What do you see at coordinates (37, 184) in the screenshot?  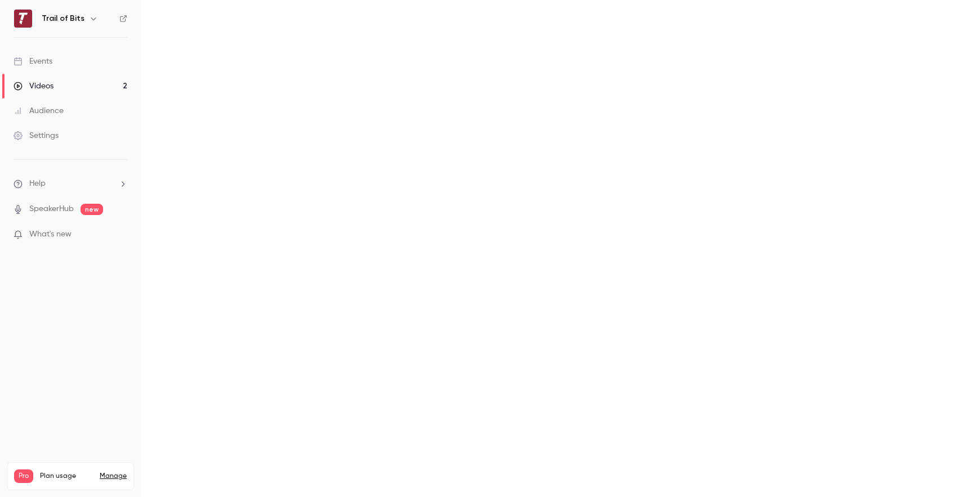 I see `span: Help` at bounding box center [37, 184].